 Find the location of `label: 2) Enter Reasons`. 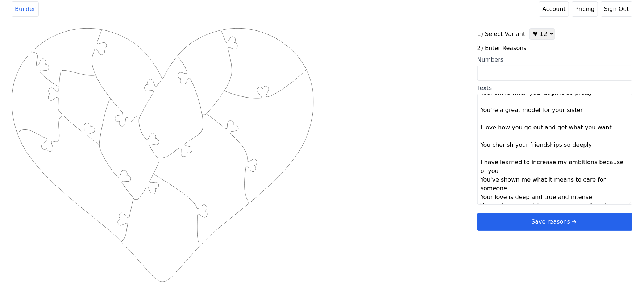

label: 2) Enter Reasons is located at coordinates (555, 48).